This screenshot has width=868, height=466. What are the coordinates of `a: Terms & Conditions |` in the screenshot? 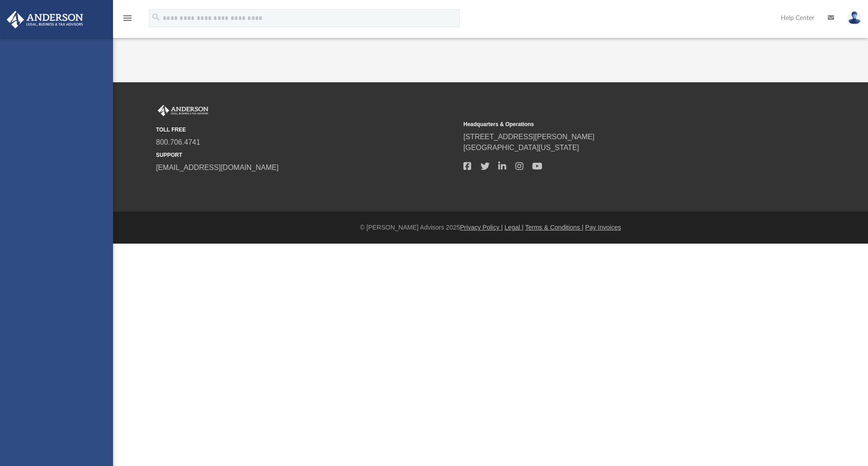 It's located at (554, 228).